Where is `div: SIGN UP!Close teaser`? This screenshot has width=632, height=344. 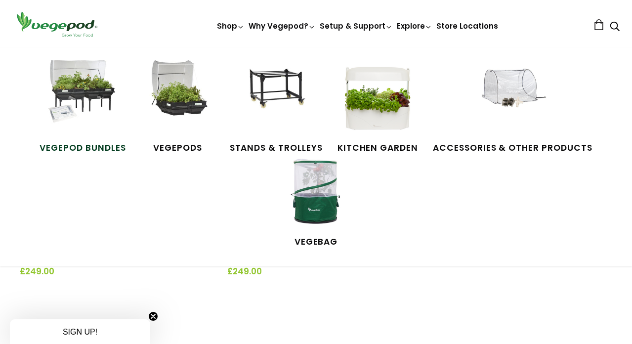 div: SIGN UP!Close teaser is located at coordinates (80, 332).